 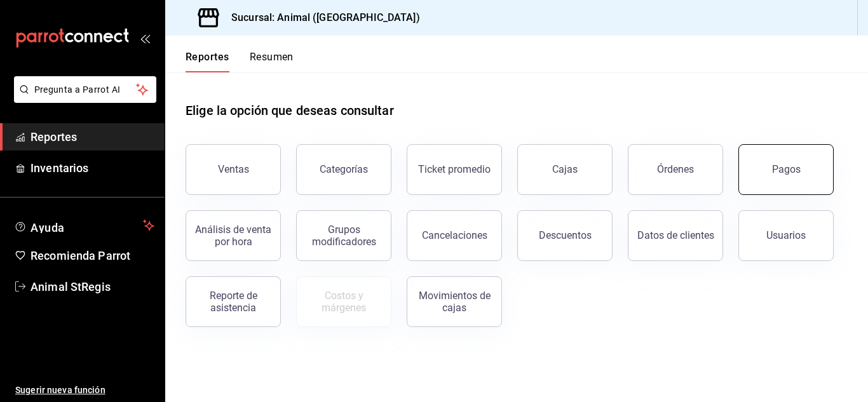 I want to click on button: Grupos modificadores, so click(x=344, y=235).